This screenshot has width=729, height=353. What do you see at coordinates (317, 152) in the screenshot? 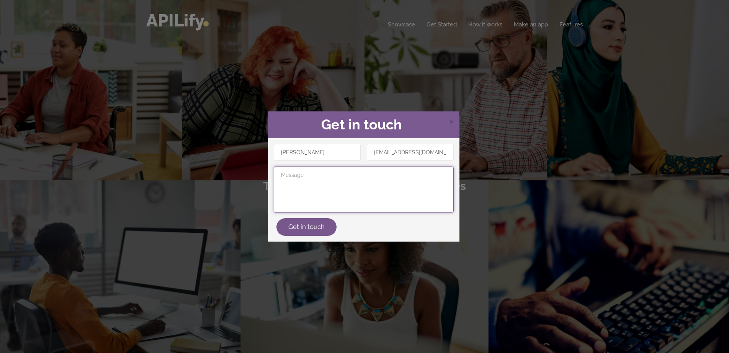
I see `input: Name` at bounding box center [317, 152].